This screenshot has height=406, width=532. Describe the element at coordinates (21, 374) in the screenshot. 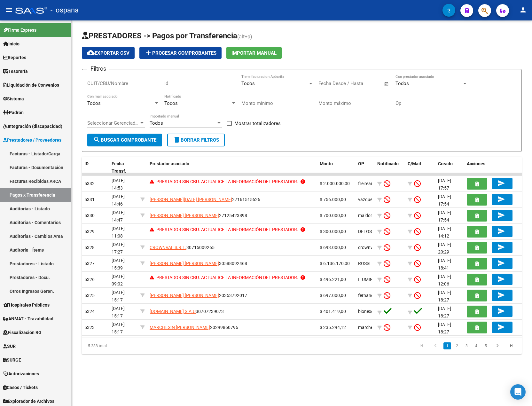

I see `span: Autorizaciones` at that location.